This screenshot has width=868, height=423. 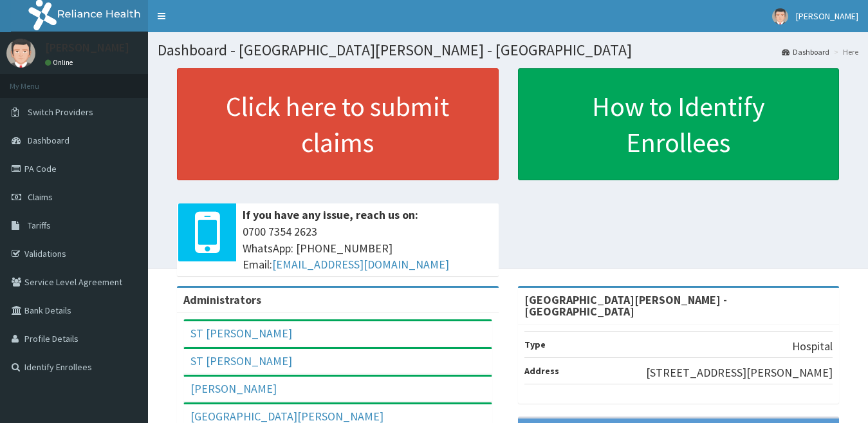 What do you see at coordinates (61, 63) in the screenshot?
I see `a: Online` at bounding box center [61, 63].